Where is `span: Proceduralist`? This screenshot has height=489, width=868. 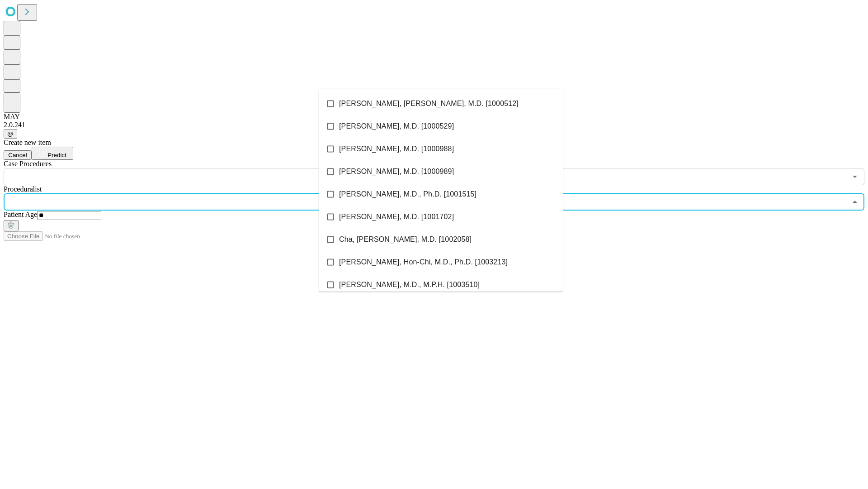 span: Proceduralist is located at coordinates (22, 189).